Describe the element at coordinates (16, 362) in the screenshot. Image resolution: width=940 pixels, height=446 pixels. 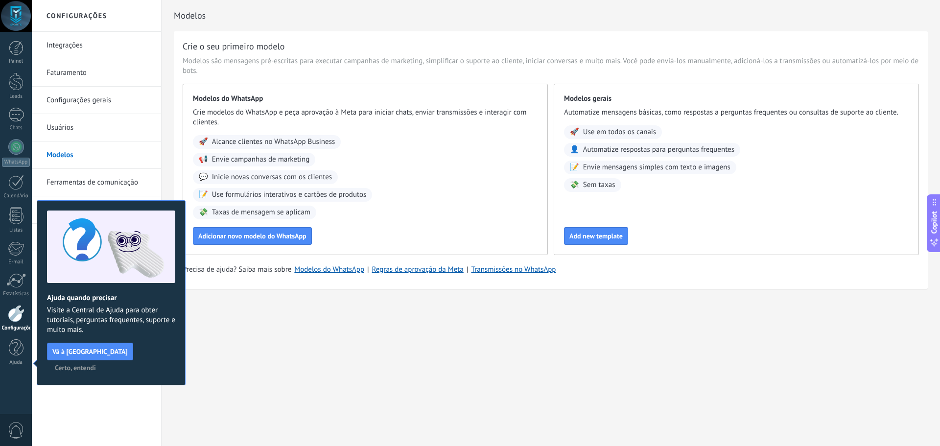
I see `div: Ajuda` at that location.